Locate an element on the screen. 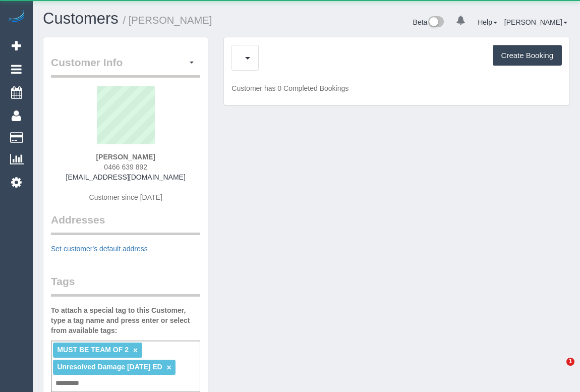 This screenshot has height=392, width=580. span: 0466 639 892 is located at coordinates (126, 167).